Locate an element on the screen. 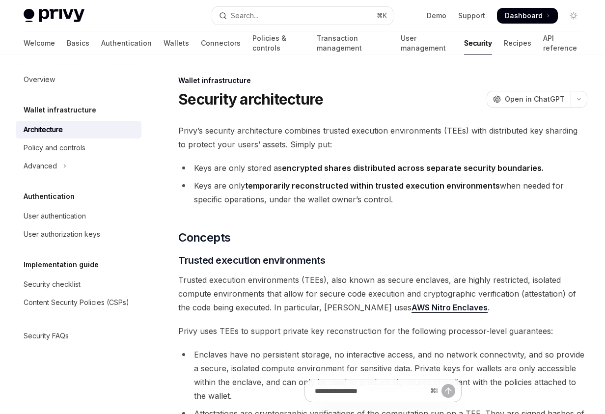 The width and height of the screenshot is (605, 414). li: Enclaves have no persistent storage, no interactive access, and no network connectivity, and so p... is located at coordinates (383, 375).